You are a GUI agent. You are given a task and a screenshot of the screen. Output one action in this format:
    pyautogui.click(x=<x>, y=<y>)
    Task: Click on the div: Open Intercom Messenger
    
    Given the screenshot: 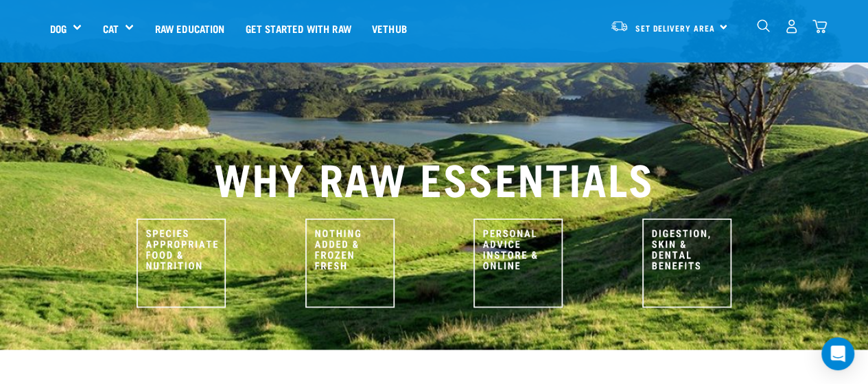 What is the action you would take?
    pyautogui.click(x=838, y=354)
    